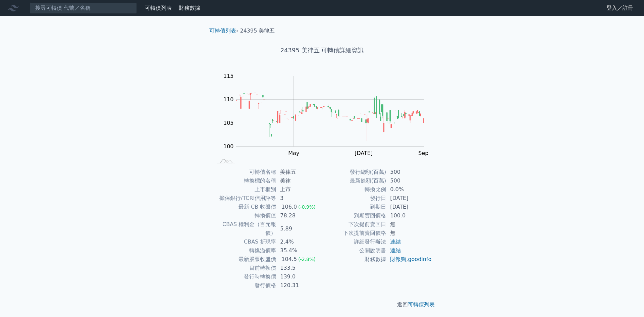 The height and width of the screenshot is (317, 644). What do you see at coordinates (289, 207) in the screenshot?
I see `div: 106.0` at bounding box center [289, 207].